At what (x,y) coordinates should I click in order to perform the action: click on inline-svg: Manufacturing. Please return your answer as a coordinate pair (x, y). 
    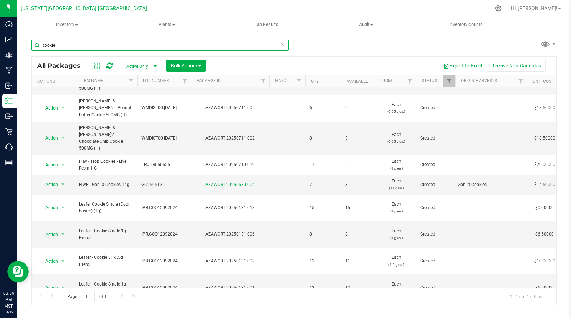
    Looking at the image, I should click on (9, 70).